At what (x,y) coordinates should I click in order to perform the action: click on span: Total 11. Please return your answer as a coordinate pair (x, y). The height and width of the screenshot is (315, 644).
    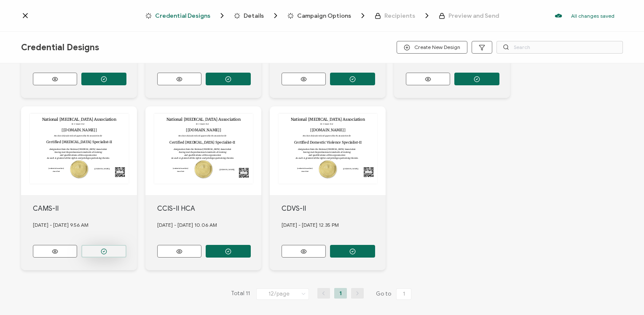
    Looking at the image, I should click on (240, 294).